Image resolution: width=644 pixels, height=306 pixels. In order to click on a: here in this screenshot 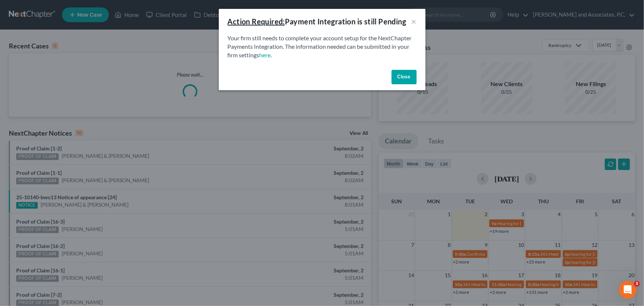, I will do `click(265, 55)`.